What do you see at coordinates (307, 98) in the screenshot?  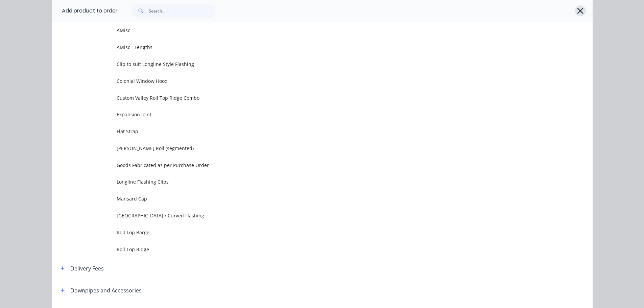 I see `span: Custom Valley Roll Top Ridge Combo` at bounding box center [307, 98].